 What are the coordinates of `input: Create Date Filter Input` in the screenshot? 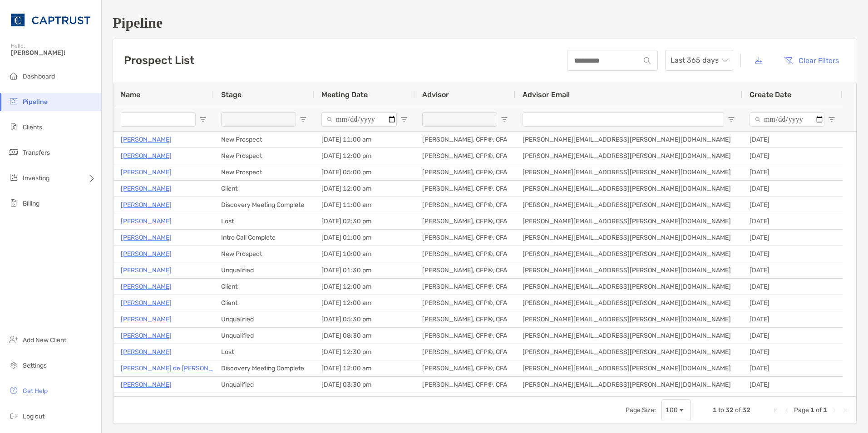 It's located at (787, 119).